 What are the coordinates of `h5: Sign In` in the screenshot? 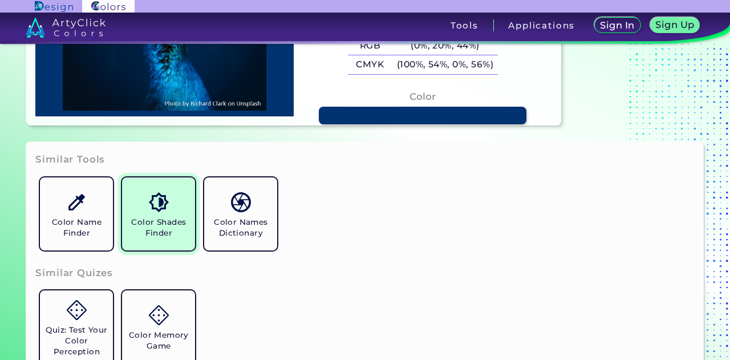 It's located at (617, 25).